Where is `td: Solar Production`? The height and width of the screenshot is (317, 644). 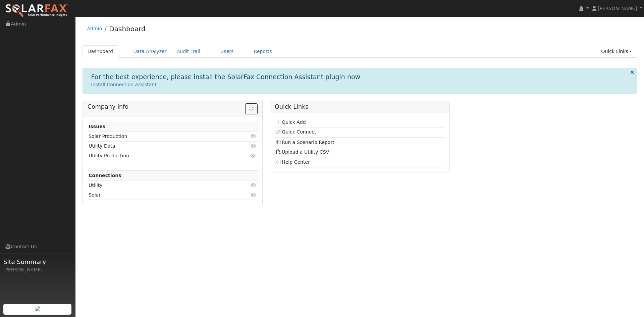
td: Solar Production is located at coordinates (159, 136).